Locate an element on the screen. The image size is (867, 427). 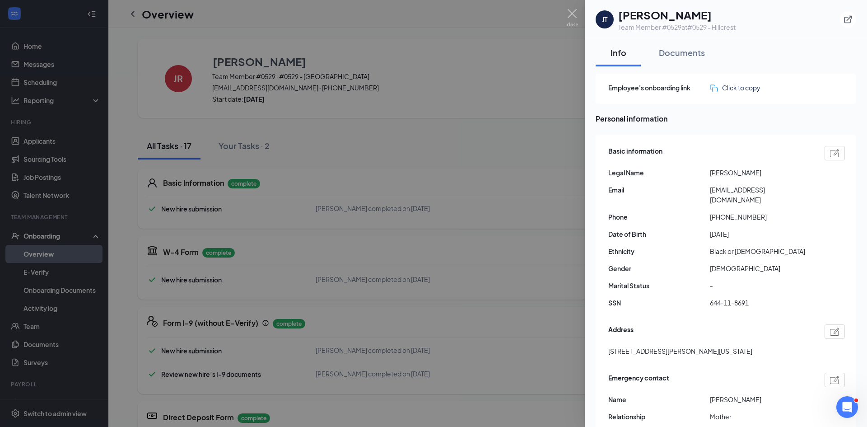
div: Team Member #0529 at #0529 - Hillcrest is located at coordinates (677, 27).